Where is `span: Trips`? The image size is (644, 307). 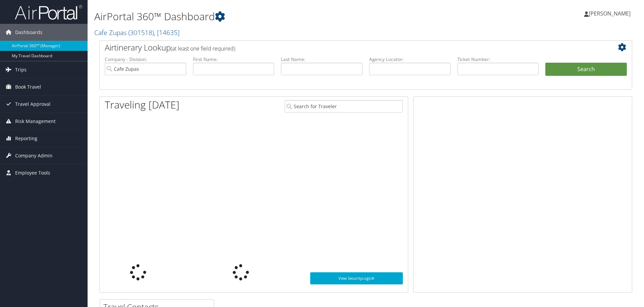 span: Trips is located at coordinates (21, 70).